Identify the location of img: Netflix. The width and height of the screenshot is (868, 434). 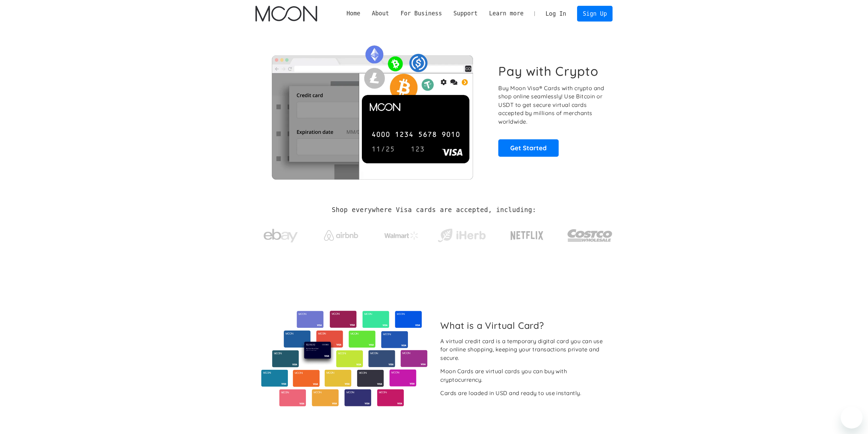
(527, 235).